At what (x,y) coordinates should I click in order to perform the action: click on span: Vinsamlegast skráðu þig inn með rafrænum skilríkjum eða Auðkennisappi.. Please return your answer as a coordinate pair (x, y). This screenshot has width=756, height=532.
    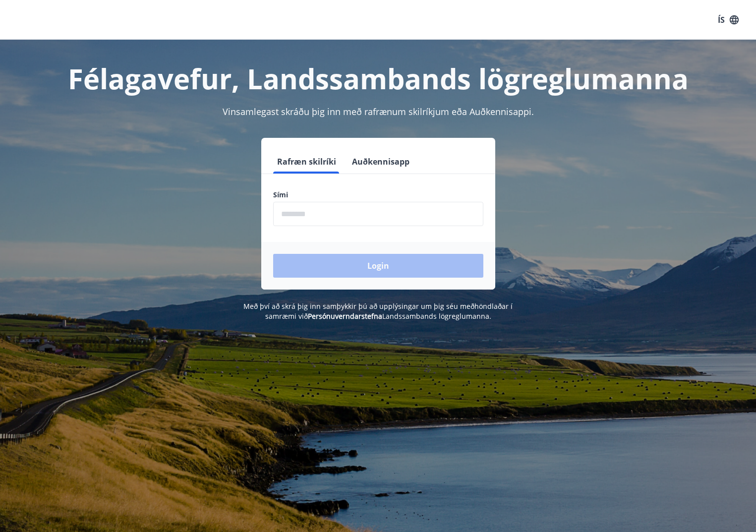
    Looking at the image, I should click on (378, 112).